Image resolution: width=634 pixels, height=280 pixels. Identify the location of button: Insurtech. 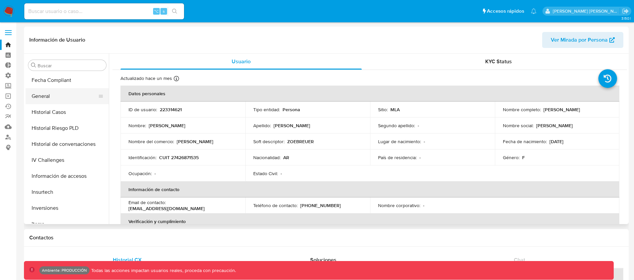
(67, 192).